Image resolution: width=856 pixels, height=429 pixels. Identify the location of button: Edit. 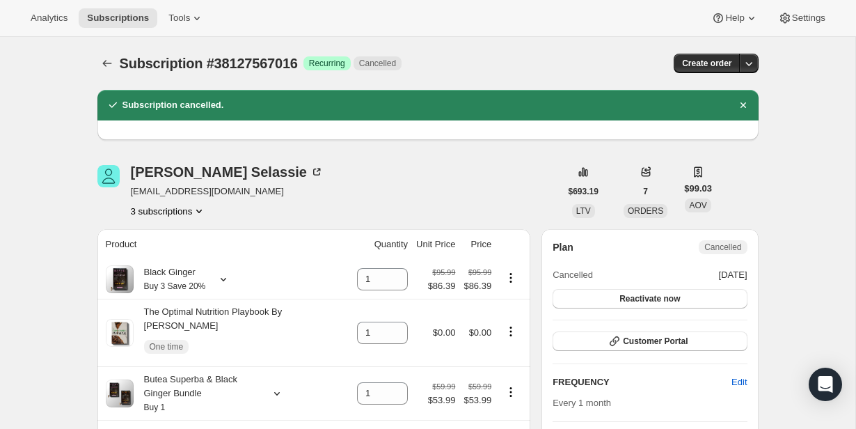
(739, 382).